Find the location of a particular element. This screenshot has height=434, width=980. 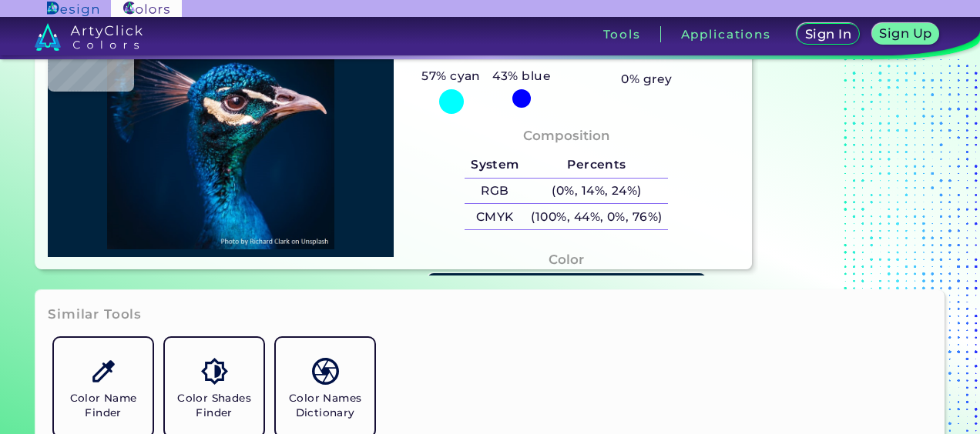

img: icon_color_name_finder.svg is located at coordinates (103, 371).